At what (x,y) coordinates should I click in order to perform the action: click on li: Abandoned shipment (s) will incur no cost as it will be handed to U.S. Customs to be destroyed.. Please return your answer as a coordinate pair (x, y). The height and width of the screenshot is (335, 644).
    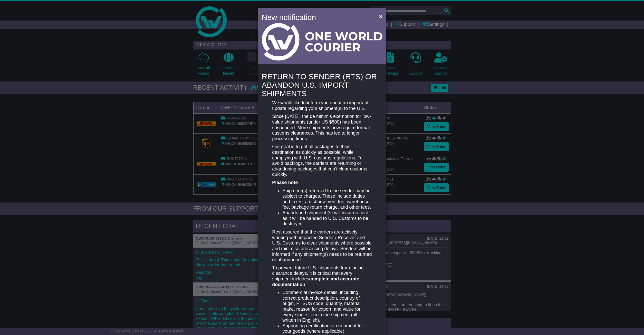
    Looking at the image, I should click on (327, 219).